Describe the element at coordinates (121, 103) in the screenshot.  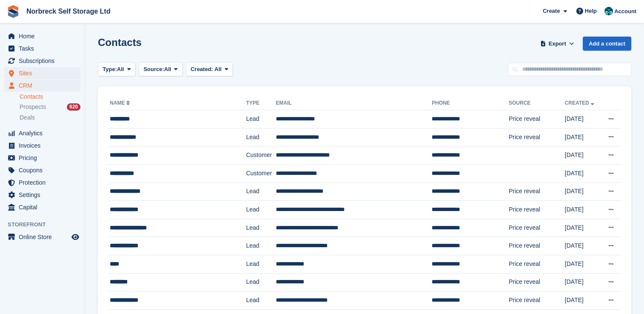
I see `a: Name` at that location.